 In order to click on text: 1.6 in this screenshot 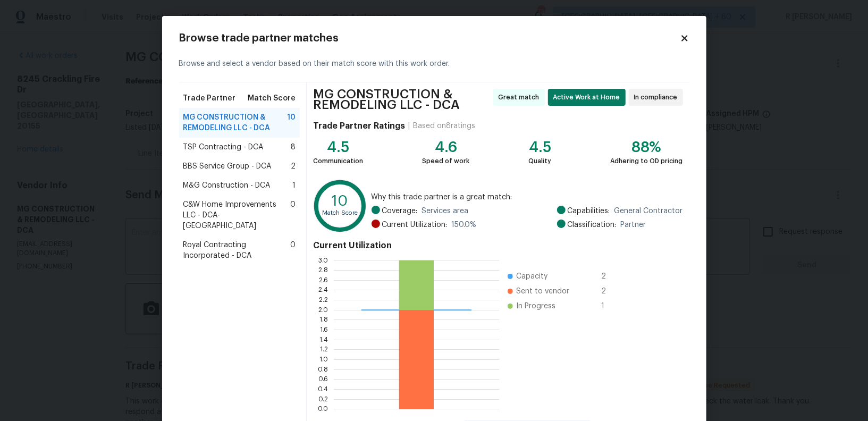, I will do `click(324, 330)`.